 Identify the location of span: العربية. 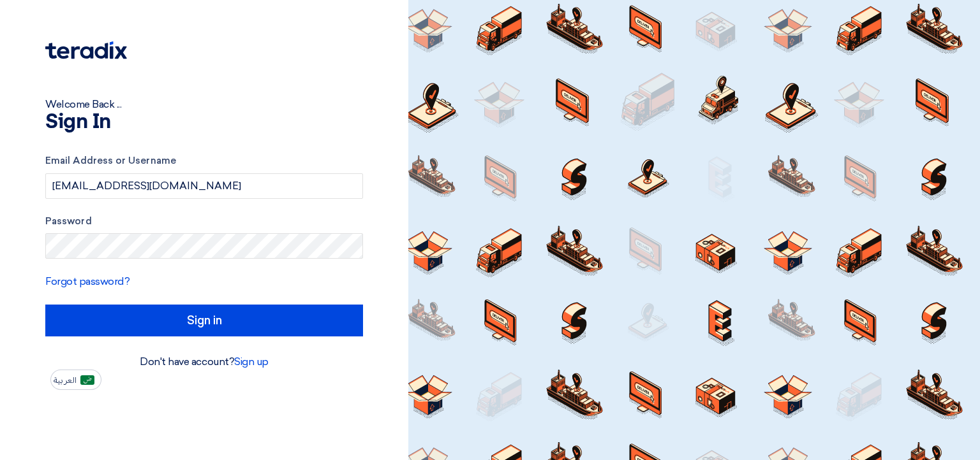
(65, 381).